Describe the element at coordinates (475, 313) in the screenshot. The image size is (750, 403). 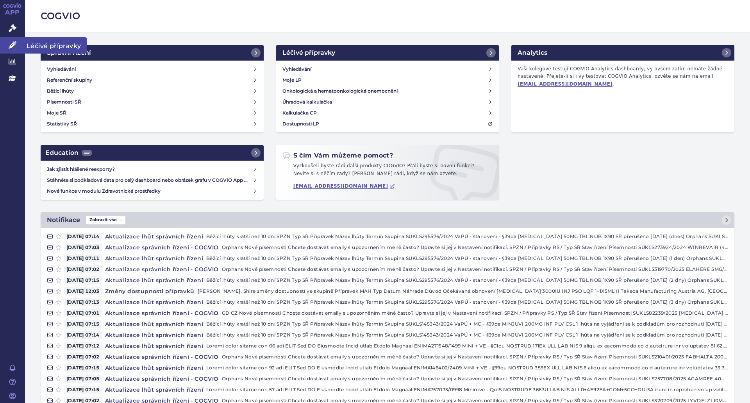
I see `p: GD CZ Nové písemnosti Chcete dostávat emaily s upozorněním méně často? Upravte si jej v Nastavení...` at that location.